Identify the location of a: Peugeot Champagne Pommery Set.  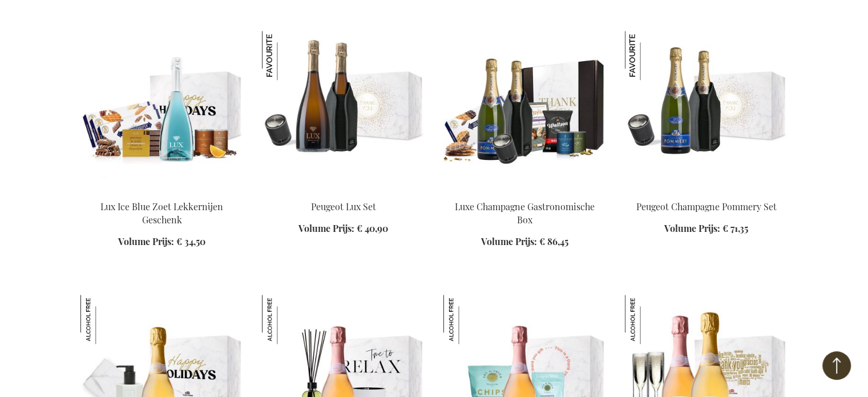
(707, 206).